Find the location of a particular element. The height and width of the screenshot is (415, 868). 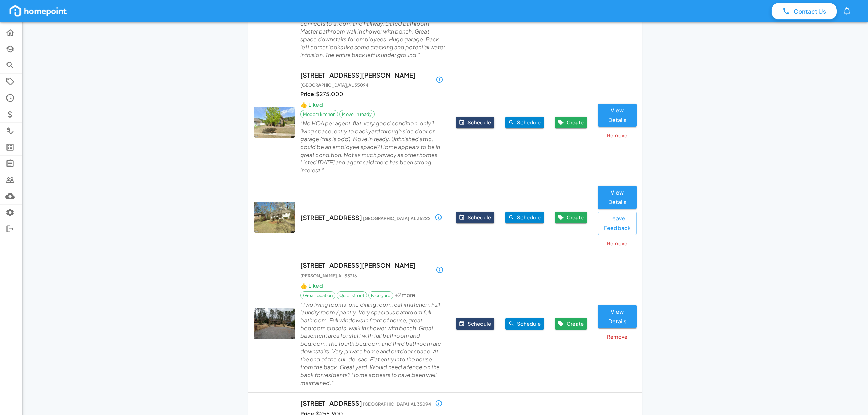

button: Leave Feedback is located at coordinates (617, 223).